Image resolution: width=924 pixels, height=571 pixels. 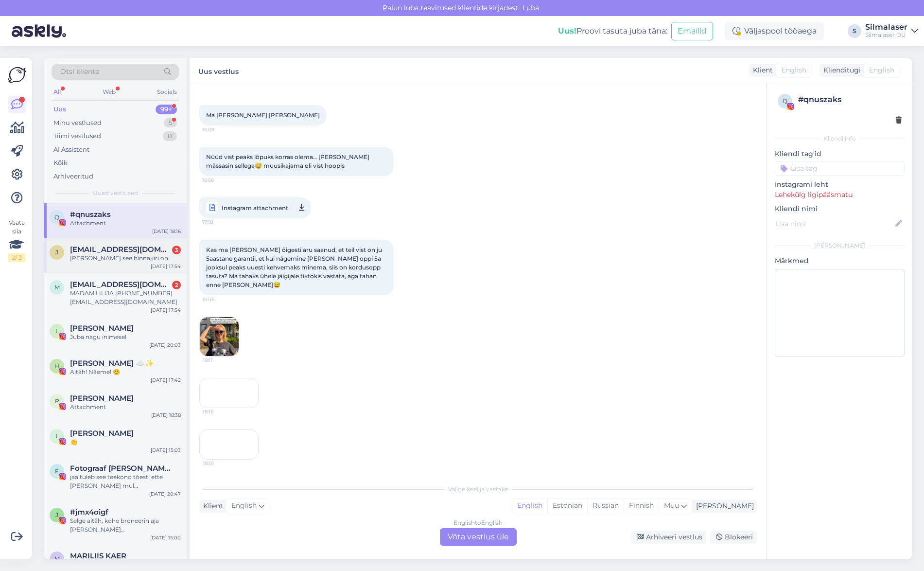 What do you see at coordinates (71, 150) in the screenshot?
I see `div: AI Assistent` at bounding box center [71, 150].